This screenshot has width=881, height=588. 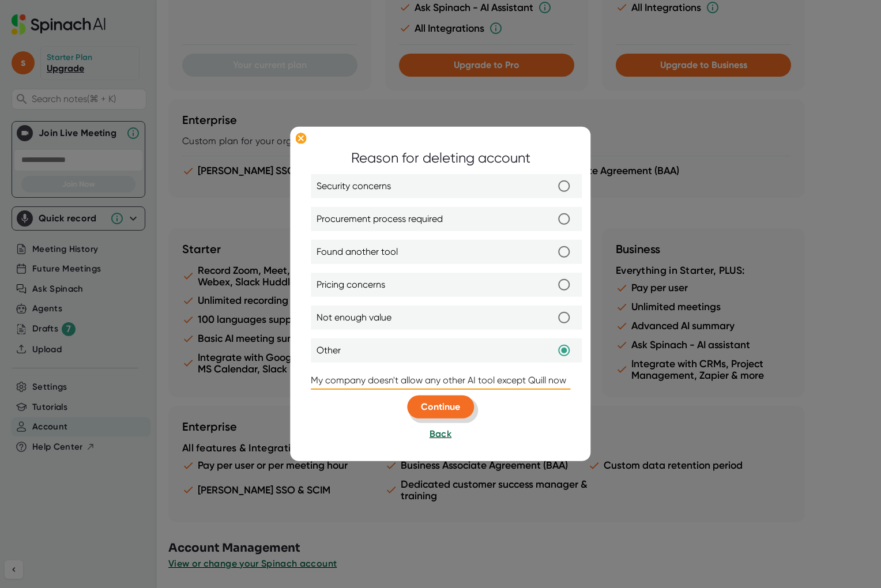 I want to click on span: Not enough value, so click(x=354, y=317).